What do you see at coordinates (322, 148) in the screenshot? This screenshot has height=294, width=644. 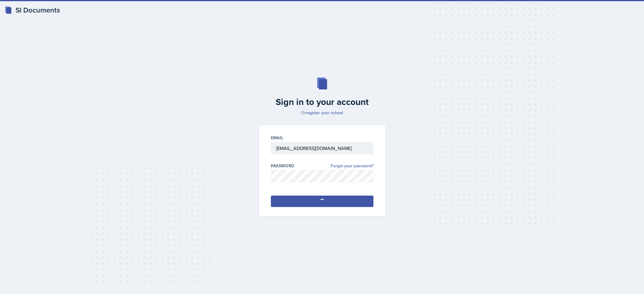 I see `input: Email` at bounding box center [322, 148].